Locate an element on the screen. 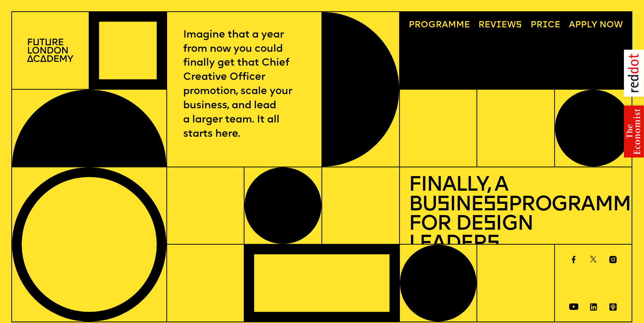 This screenshot has height=323, width=644. a: Apply now is located at coordinates (597, 25).